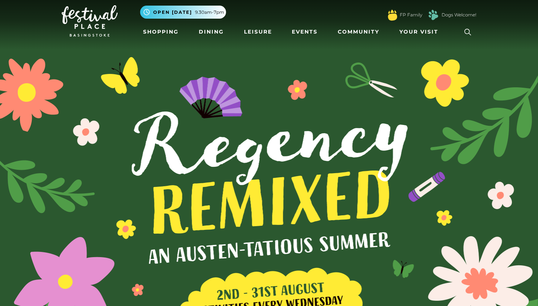  What do you see at coordinates (258, 32) in the screenshot?
I see `a: Leisure` at bounding box center [258, 32].